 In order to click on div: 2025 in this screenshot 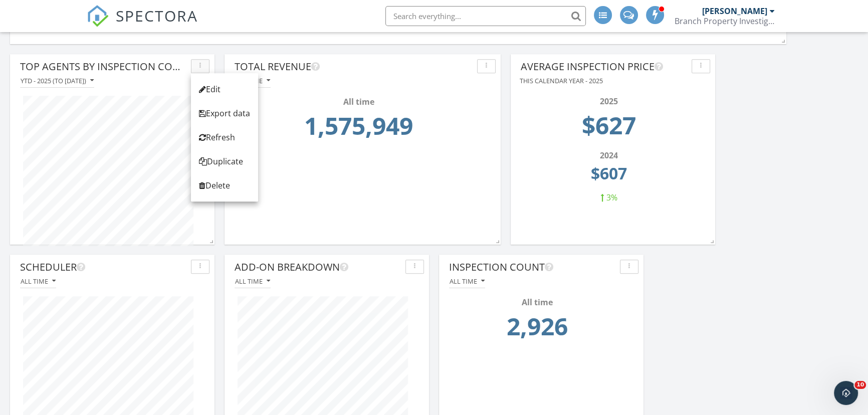, I will do `click(609, 101)`.